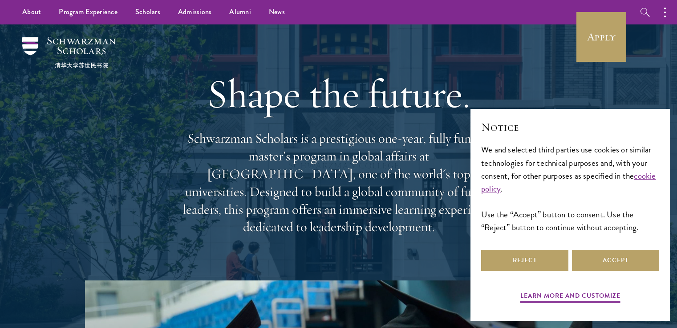 Image resolution: width=677 pixels, height=328 pixels. I want to click on img: Schwarzman Scholars, so click(69, 52).